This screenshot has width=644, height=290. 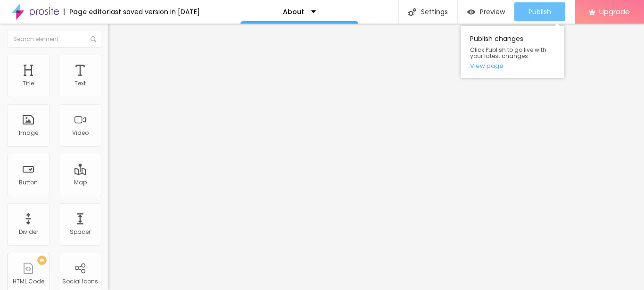 What do you see at coordinates (539, 12) in the screenshot?
I see `span: Publish` at bounding box center [539, 12].